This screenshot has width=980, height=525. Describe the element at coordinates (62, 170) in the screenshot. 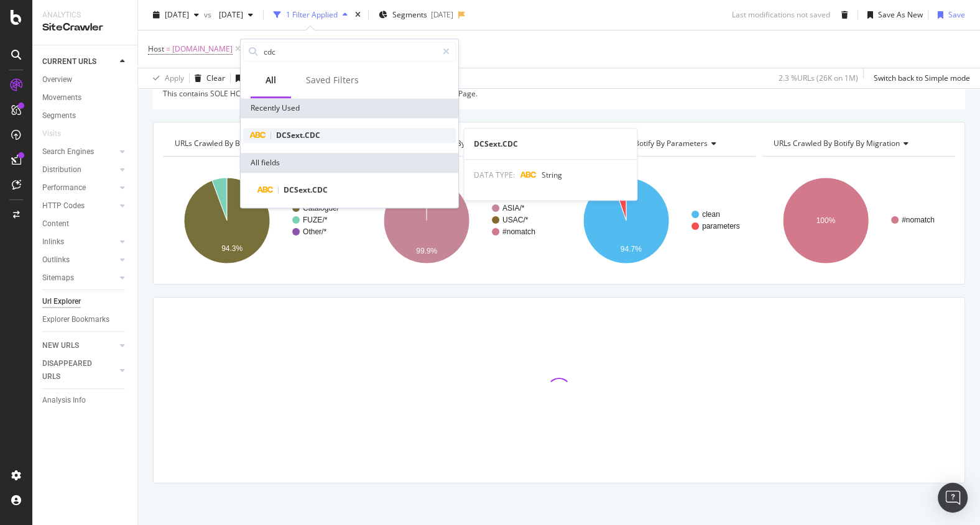

I see `div: Distribution` at that location.